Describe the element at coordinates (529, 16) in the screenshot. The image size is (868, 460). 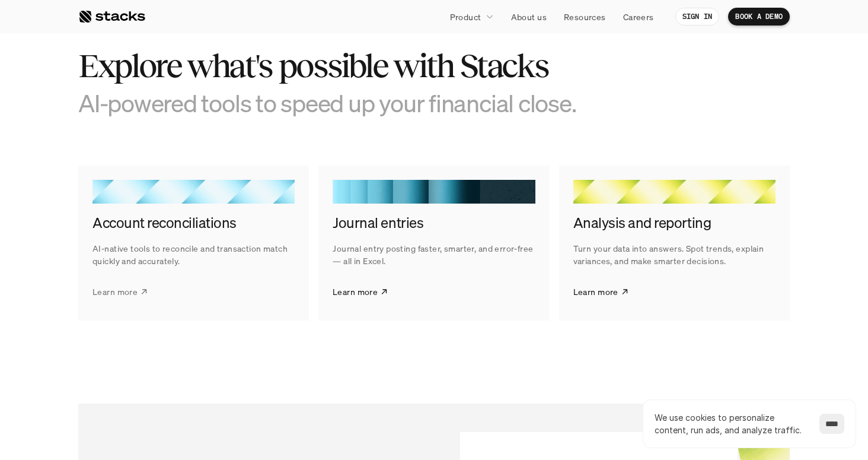
I see `p: About us` at that location.